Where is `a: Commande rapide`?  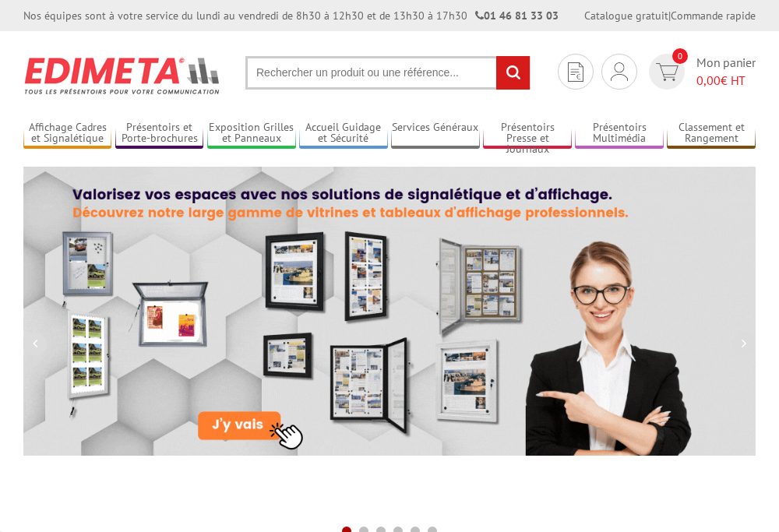 a: Commande rapide is located at coordinates (713, 16).